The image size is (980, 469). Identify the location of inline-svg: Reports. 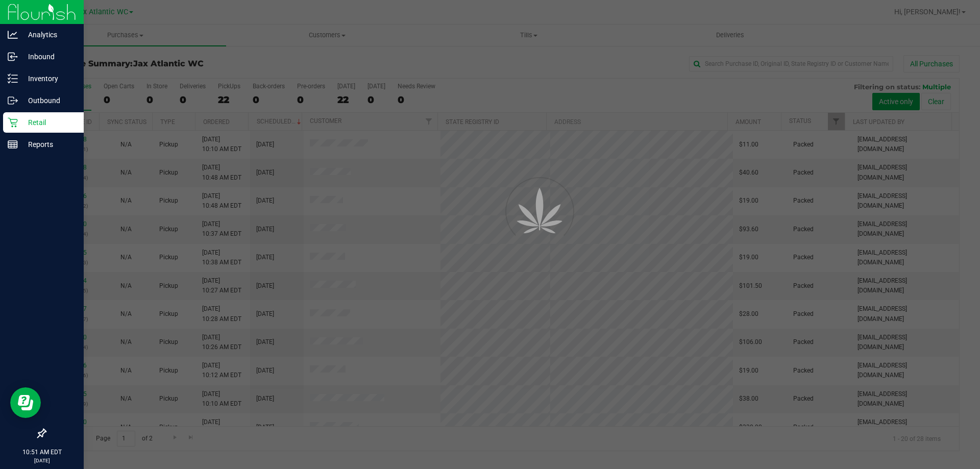
(13, 145).